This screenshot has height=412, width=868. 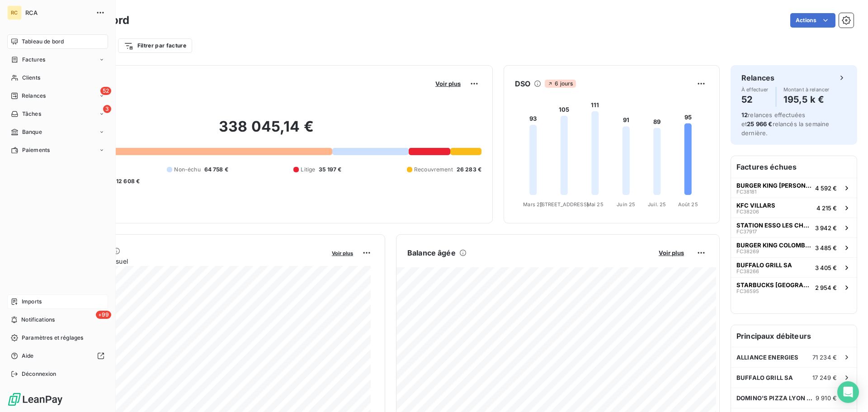 What do you see at coordinates (825, 378) in the screenshot?
I see `span: 17 249 €` at bounding box center [825, 378].